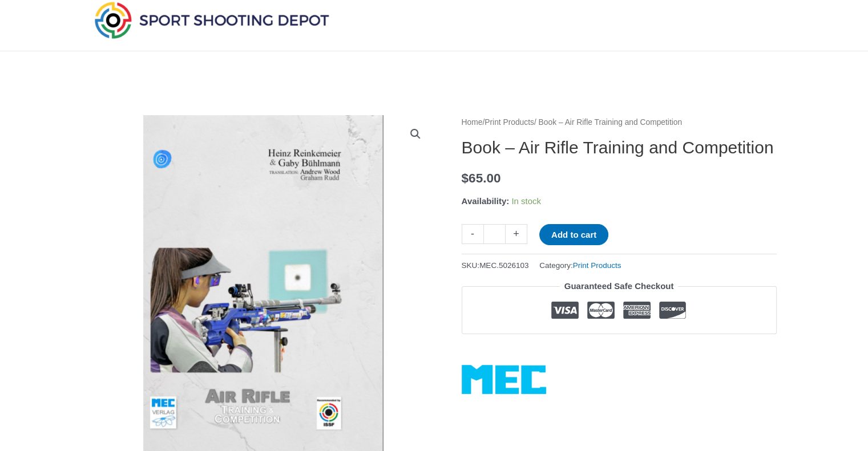  What do you see at coordinates (619, 286) in the screenshot?
I see `legend: Guaranteed Safe Checkout` at bounding box center [619, 286].